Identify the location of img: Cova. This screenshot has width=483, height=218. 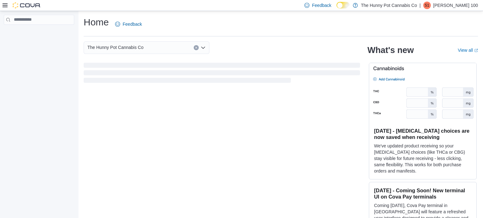
(27, 5).